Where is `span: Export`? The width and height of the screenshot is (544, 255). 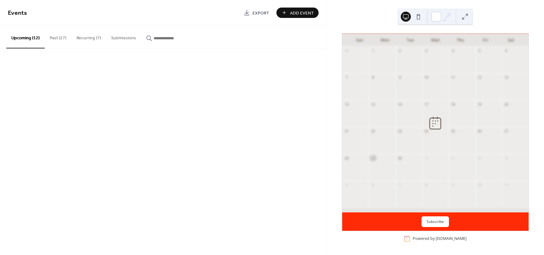 span: Export is located at coordinates (261, 13).